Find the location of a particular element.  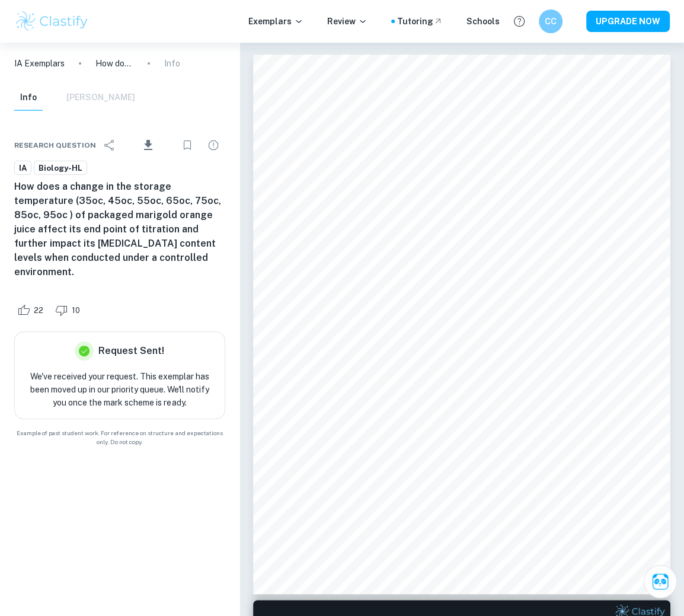

p: How does a change in the storage temperature (35oc, 45oc, 55oc, 65oc, 75oc, 85oc, 95oc ) of packa... is located at coordinates (114, 63).